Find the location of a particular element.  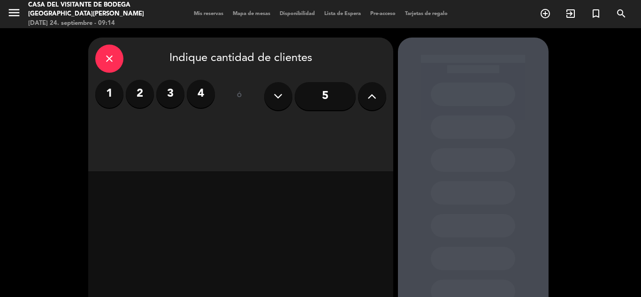

label: 4 is located at coordinates (201, 94).